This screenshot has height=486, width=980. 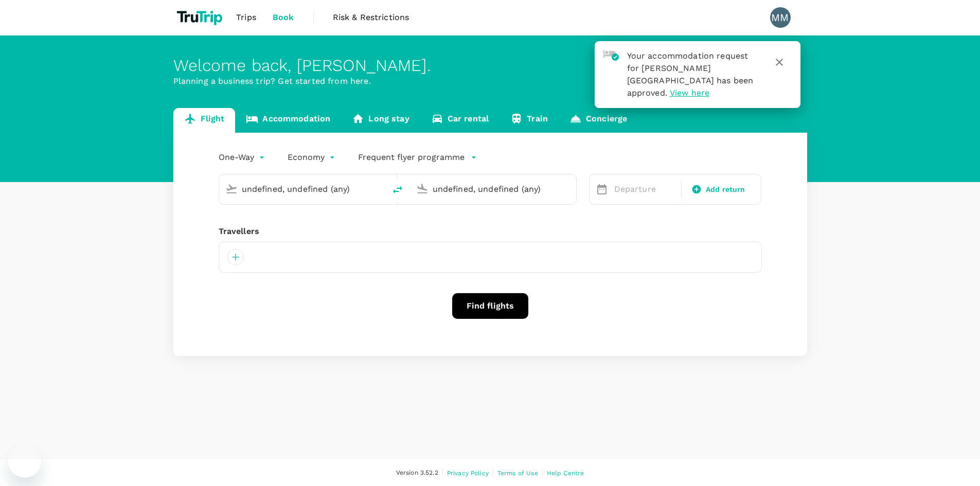 What do you see at coordinates (417, 158) in the screenshot?
I see `button: Frequent flyer programme` at bounding box center [417, 158].